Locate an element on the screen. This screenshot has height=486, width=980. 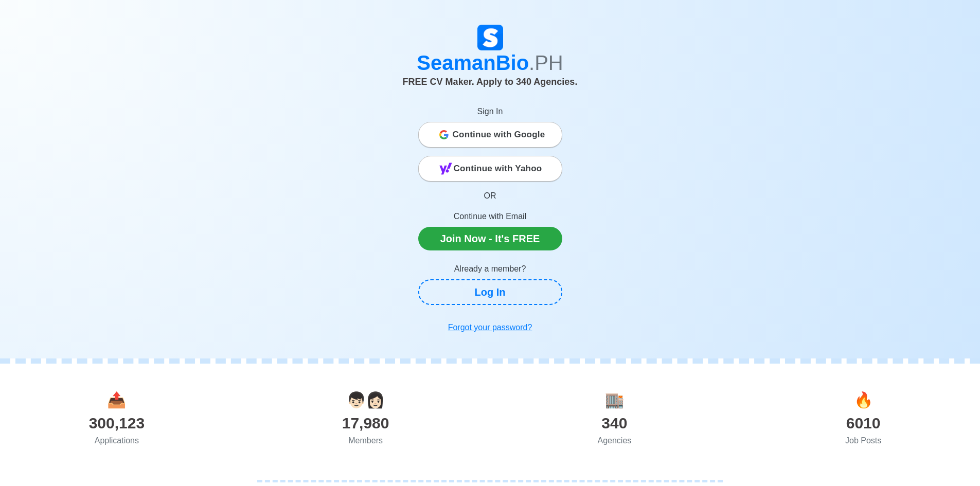
span: Continue with Google is located at coordinates (499, 135).